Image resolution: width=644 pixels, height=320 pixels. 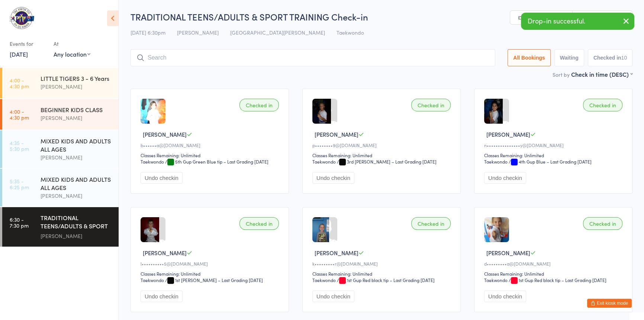 What do you see at coordinates (610, 58) in the screenshot?
I see `button: Checked in10` at bounding box center [610, 58].